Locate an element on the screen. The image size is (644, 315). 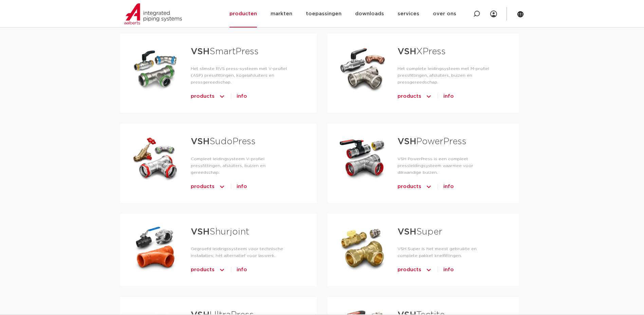
p: VSH PowerPress is een compleet pressleidingsysteem waarmee voor dikwandige buizen. is located at coordinates (447, 166).